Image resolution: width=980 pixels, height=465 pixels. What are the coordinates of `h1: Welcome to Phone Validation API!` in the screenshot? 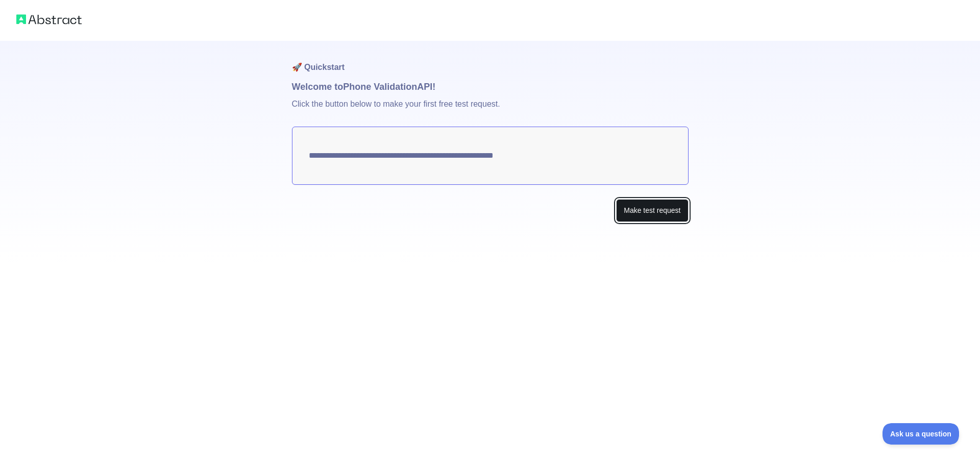 It's located at (490, 87).